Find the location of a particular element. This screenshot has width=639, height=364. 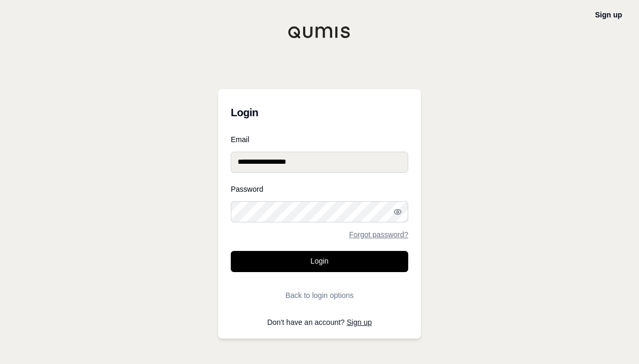

p: Don't have an account? is located at coordinates (320, 322).